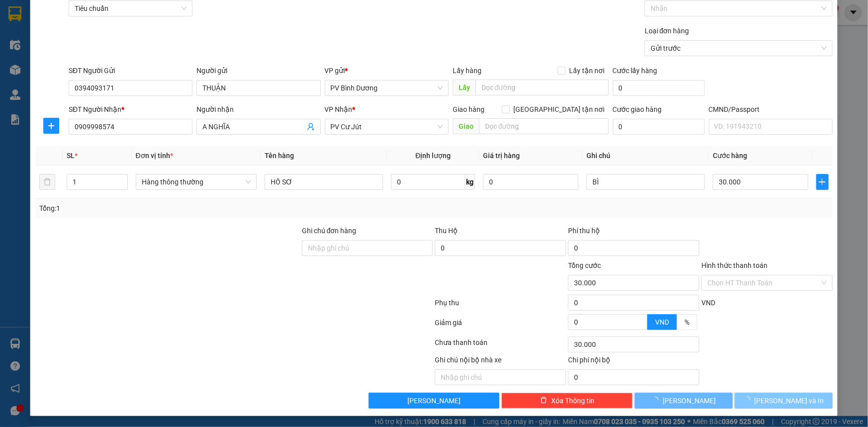  I want to click on span: Lấy tận nơi, so click(587, 71).